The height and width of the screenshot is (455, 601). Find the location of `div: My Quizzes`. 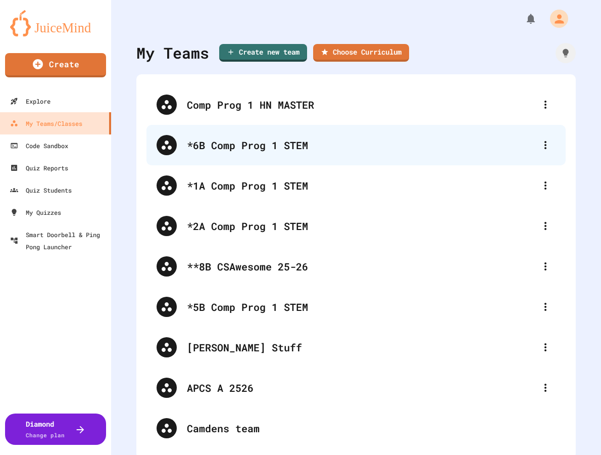

div: My Quizzes is located at coordinates (35, 212).